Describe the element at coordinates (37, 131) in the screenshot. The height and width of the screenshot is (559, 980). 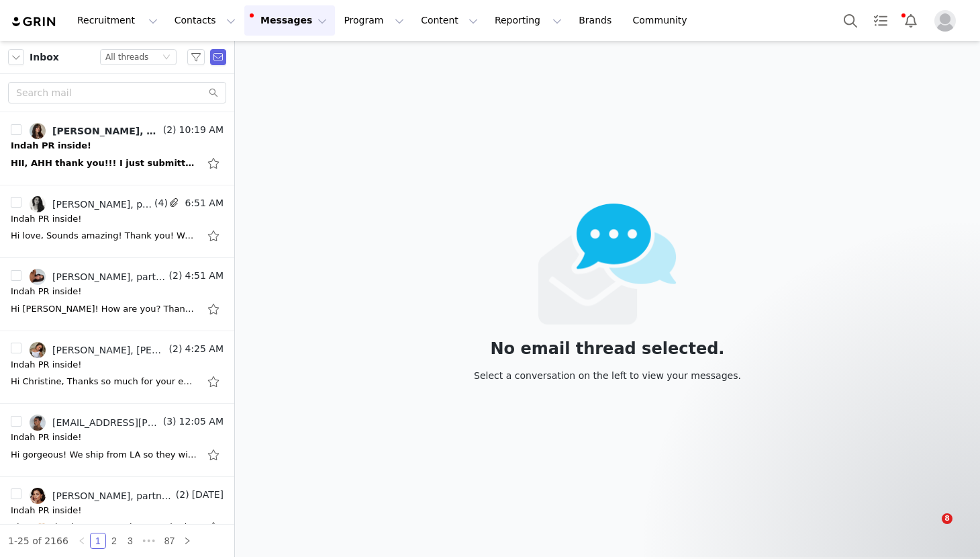
I see `img: 64948c6f-1b1f-4d6f-910f-997a5166ce3a.jpg` at that location.